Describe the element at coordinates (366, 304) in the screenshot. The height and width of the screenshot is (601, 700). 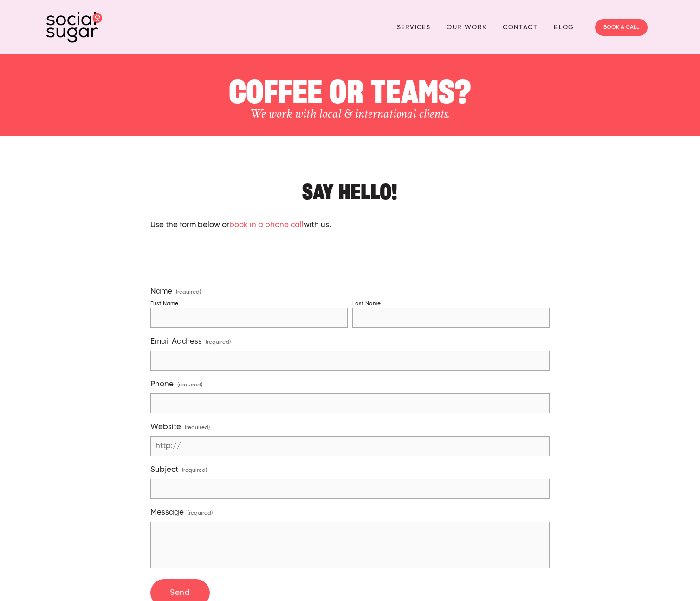
I see `div: Last Name` at that location.